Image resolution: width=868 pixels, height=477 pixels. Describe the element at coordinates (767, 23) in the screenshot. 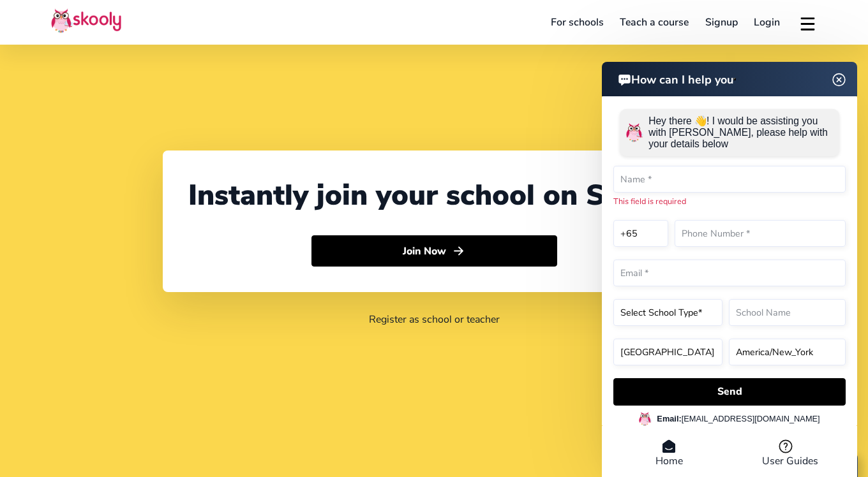

I see `a: Login` at that location.